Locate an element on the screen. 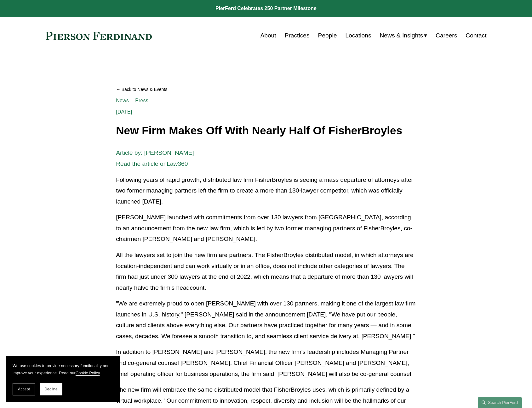 The image size is (532, 408). a: Cookie Policy is located at coordinates (88, 373).